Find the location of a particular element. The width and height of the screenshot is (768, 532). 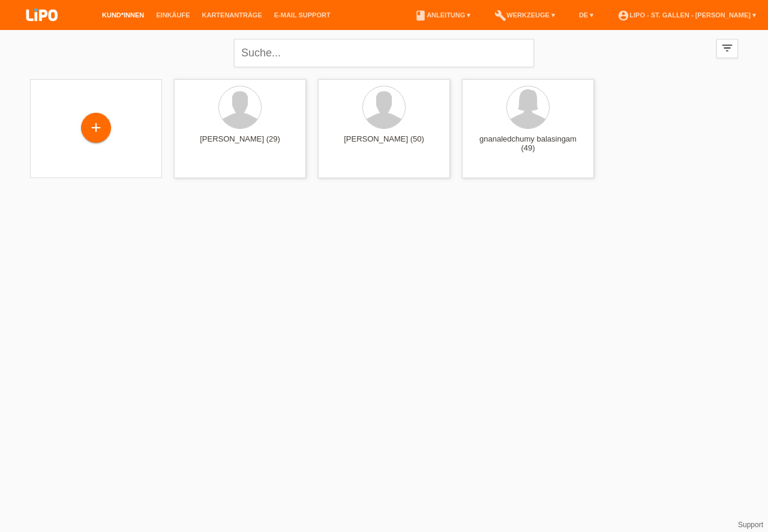

div: Kund*in hinzufügen is located at coordinates (96, 128).